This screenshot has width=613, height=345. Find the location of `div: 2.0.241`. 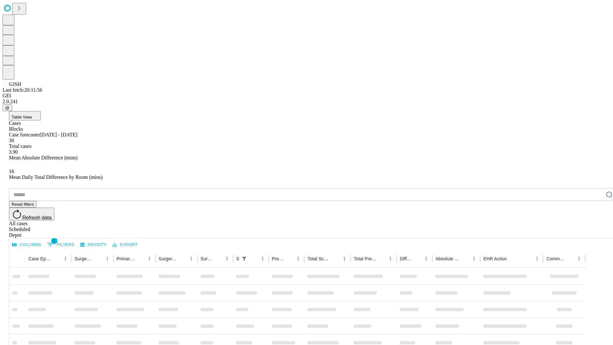

div: 2.0.241 is located at coordinates (306, 101).